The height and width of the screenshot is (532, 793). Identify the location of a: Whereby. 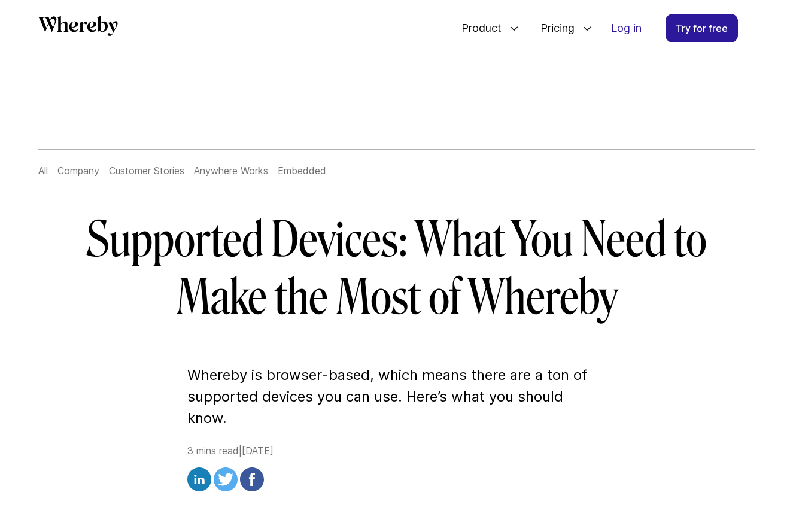
(78, 27).